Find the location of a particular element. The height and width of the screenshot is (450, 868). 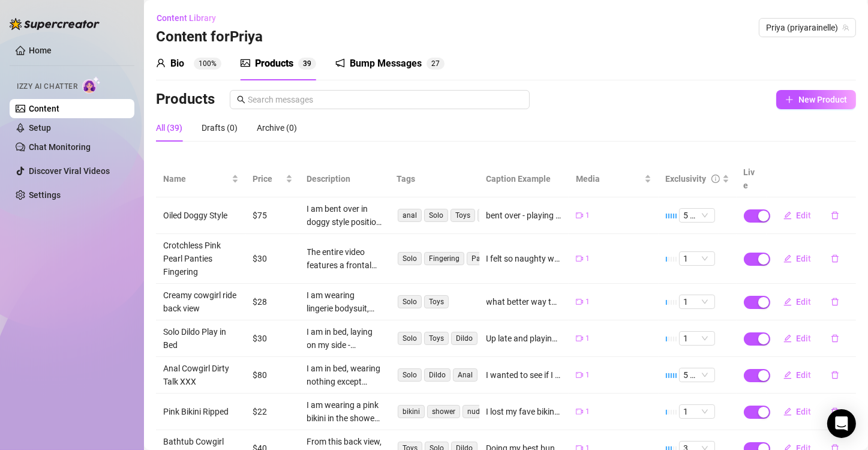

a: Content is located at coordinates (44, 109).